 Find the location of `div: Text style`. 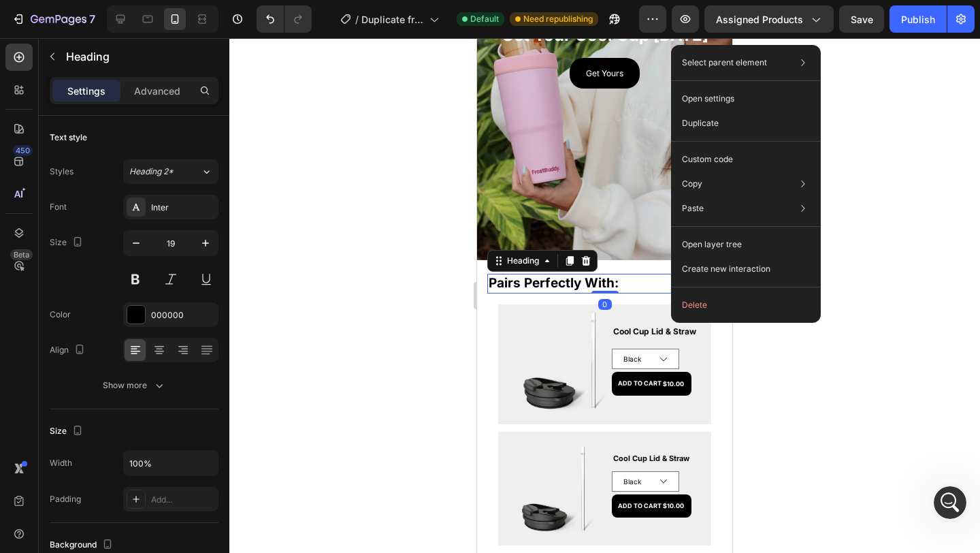

div: Text style is located at coordinates (68, 137).